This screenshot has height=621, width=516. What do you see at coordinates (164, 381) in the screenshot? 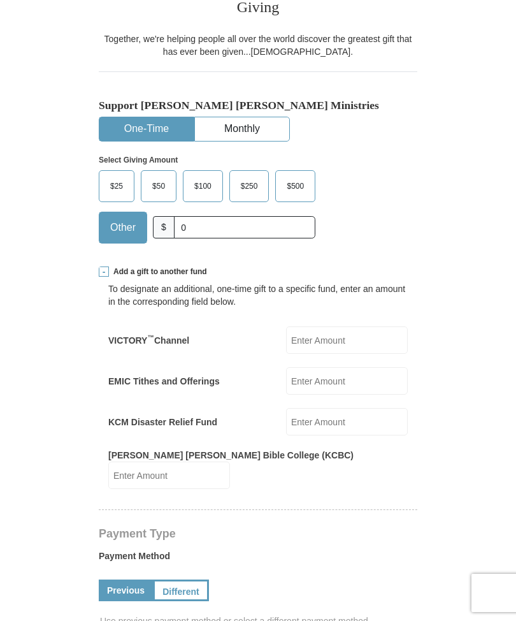
I see `label: EMIC Tithes and Offerings` at bounding box center [164, 381].